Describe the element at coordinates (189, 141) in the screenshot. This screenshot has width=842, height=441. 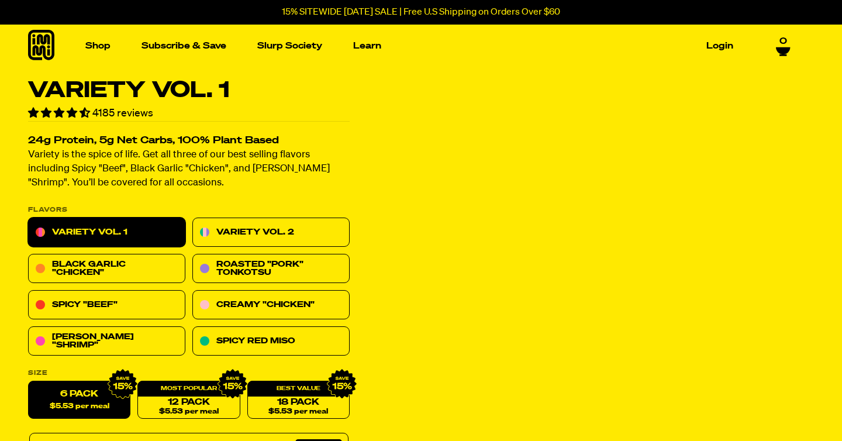
I see `h2: 24g Protein, 5g Net Carbs, 100% Plant Based` at that location.